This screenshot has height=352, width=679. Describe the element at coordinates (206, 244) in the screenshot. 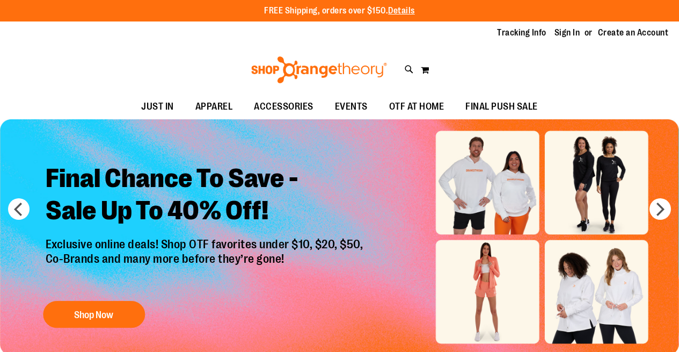

I see `a: Final Chance To Save -Sale Up To 40% Off! Exclusive online deals! Shop OTF favorites under $10, $...` at that location.